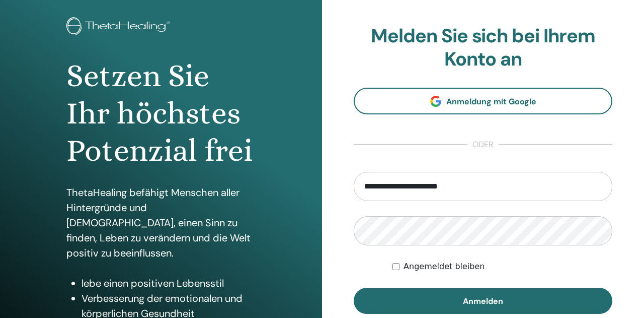 Image resolution: width=644 pixels, height=318 pixels. Describe the element at coordinates (483, 101) in the screenshot. I see `a: Anmeldung mit Google` at that location.